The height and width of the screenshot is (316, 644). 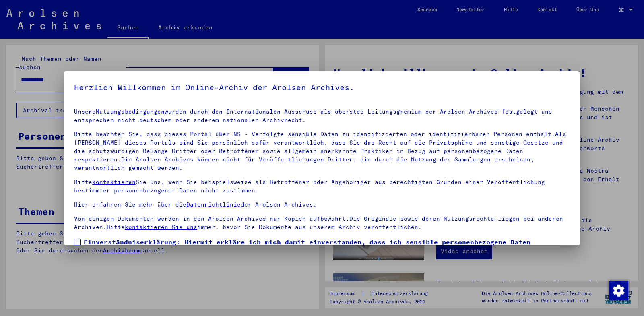 I want to click on p: Bitte Sie uns, wenn Sie beispielsweise als Betroffener oder Angehöriger aus berechtigten Gründen ..., so click(x=322, y=186).